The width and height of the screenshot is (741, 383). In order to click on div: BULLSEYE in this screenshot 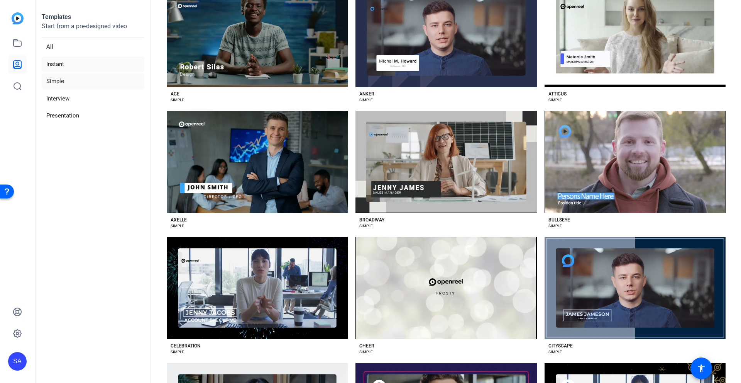, I will do `click(559, 220)`.